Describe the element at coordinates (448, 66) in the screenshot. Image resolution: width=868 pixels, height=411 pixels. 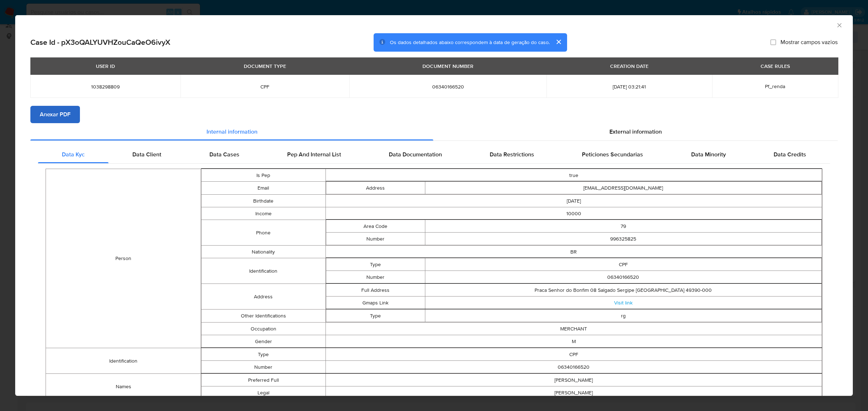
I see `div: DOCUMENT NUMBER` at that location.